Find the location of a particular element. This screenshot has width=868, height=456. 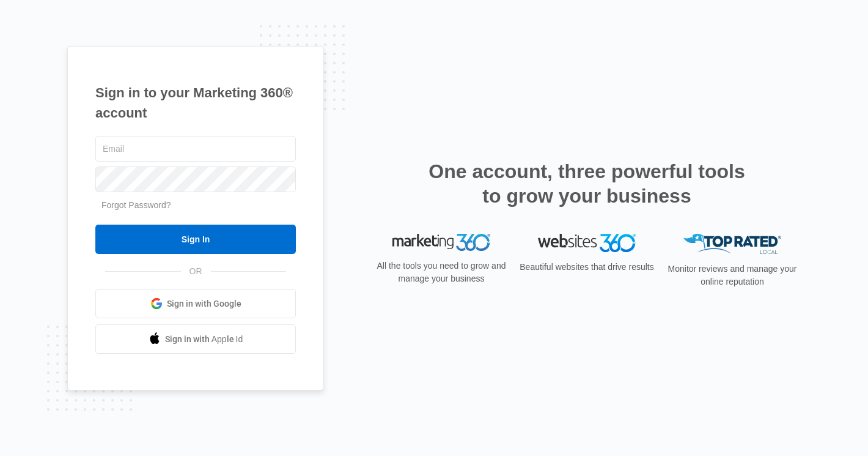

span: Sign in with Apple Id is located at coordinates (204, 339).